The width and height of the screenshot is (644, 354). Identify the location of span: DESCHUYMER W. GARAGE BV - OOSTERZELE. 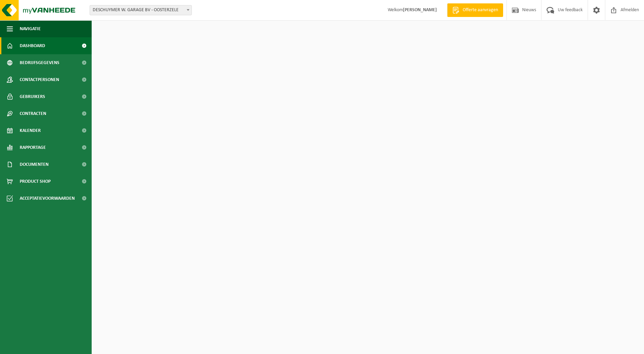
(140, 10).